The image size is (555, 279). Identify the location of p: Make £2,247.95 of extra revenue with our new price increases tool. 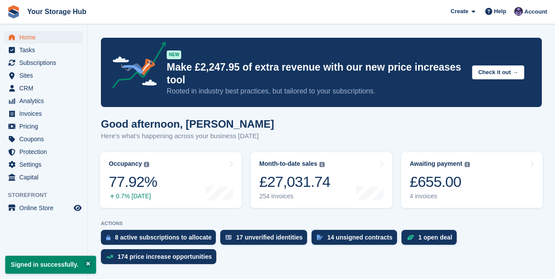
(316, 74).